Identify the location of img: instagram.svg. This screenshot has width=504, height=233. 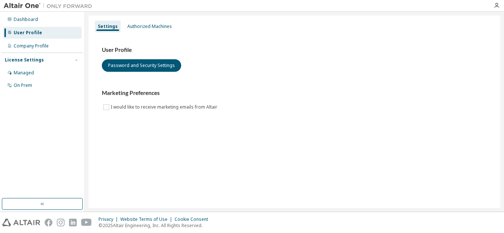
(60, 223).